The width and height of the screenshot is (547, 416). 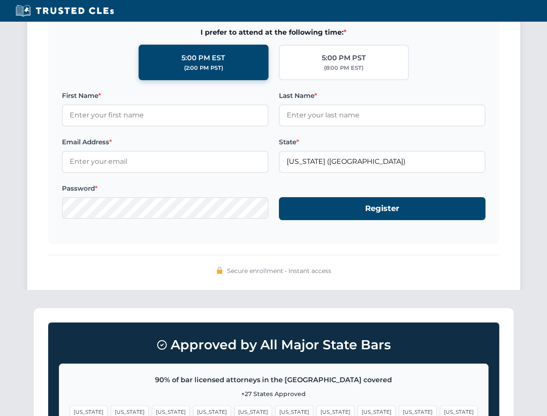 I want to click on p: +27 States Approved, so click(x=274, y=394).